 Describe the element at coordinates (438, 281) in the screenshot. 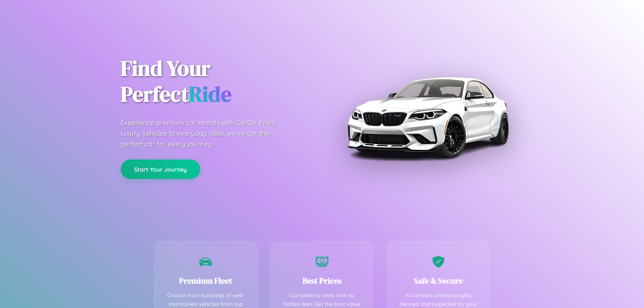

I see `h3: Safe & Secure` at that location.